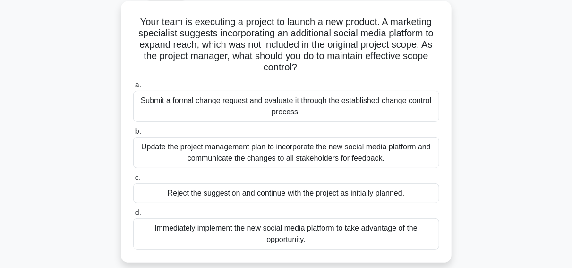 The height and width of the screenshot is (268, 572). Describe the element at coordinates (286, 234) in the screenshot. I see `div: Immediately implement the new social media platform to take advantage of the opportunity.` at that location.